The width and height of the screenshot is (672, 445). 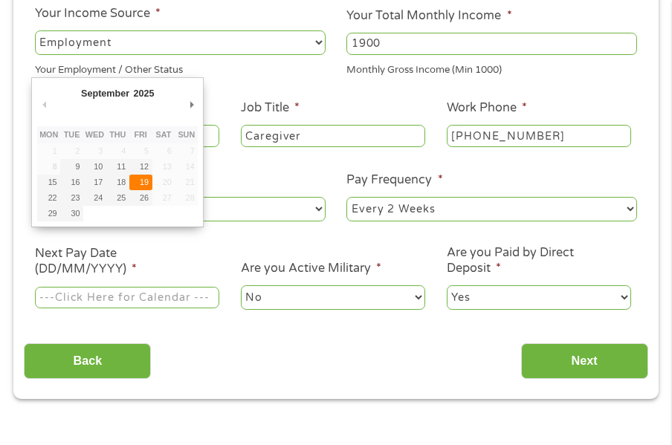 I want to click on input: Next, so click(x=584, y=361).